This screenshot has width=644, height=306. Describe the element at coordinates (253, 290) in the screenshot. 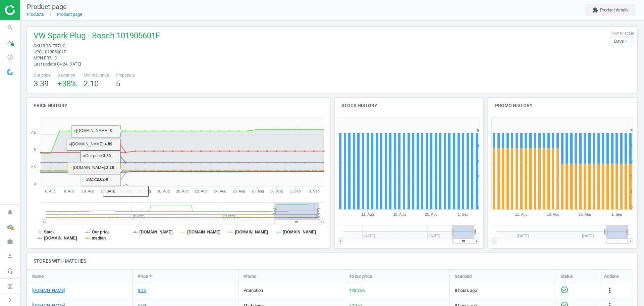

I see `span: promotion` at that location.